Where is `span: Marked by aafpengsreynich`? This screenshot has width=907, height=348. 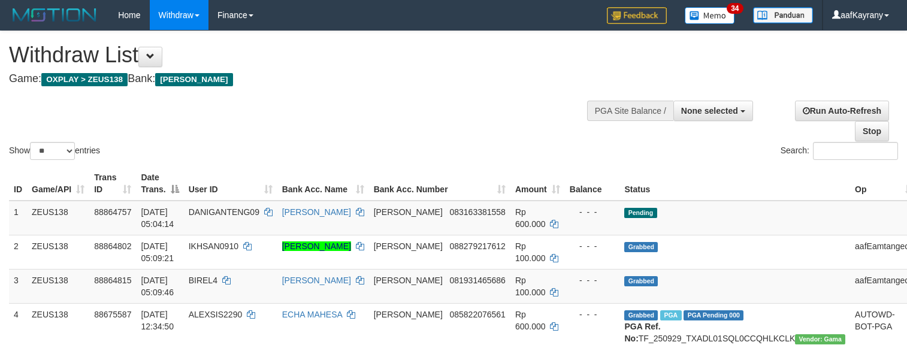
span: Marked by aafpengsreynich is located at coordinates (670, 315).